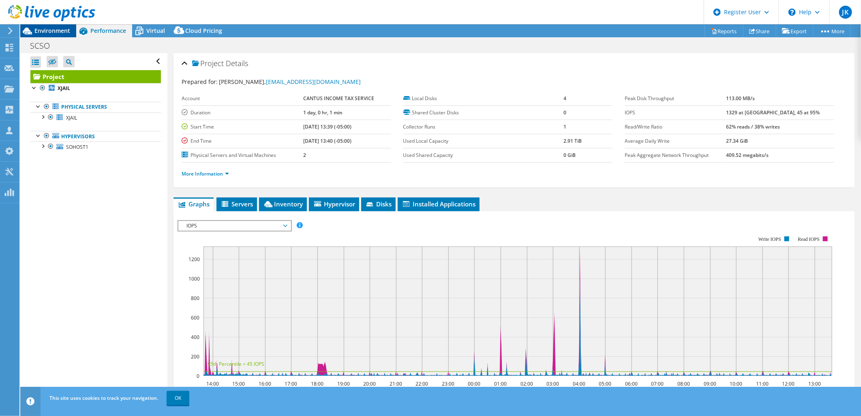  What do you see at coordinates (483, 141) in the screenshot?
I see `label: Used Local Capacity` at bounding box center [483, 141].